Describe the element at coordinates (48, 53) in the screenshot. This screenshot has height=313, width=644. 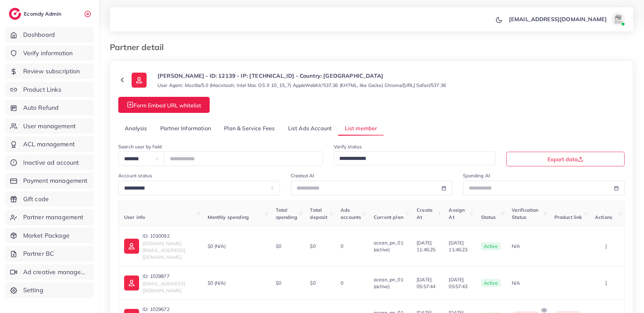
I see `span: Verify information` at that location.